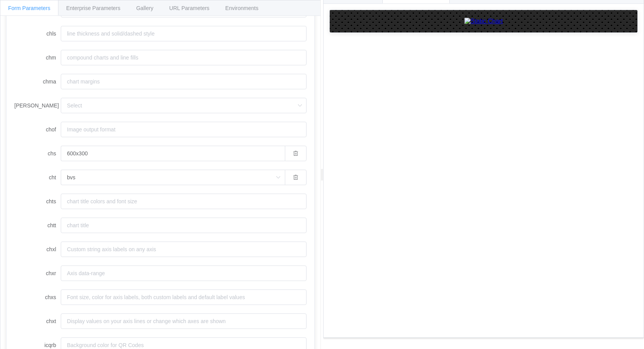  I want to click on label: chm, so click(37, 57).